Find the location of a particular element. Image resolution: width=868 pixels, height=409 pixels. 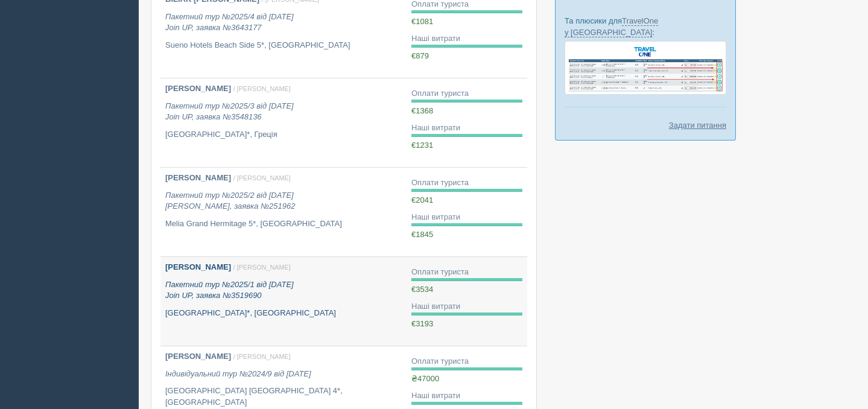

span: €879 is located at coordinates (420, 56).